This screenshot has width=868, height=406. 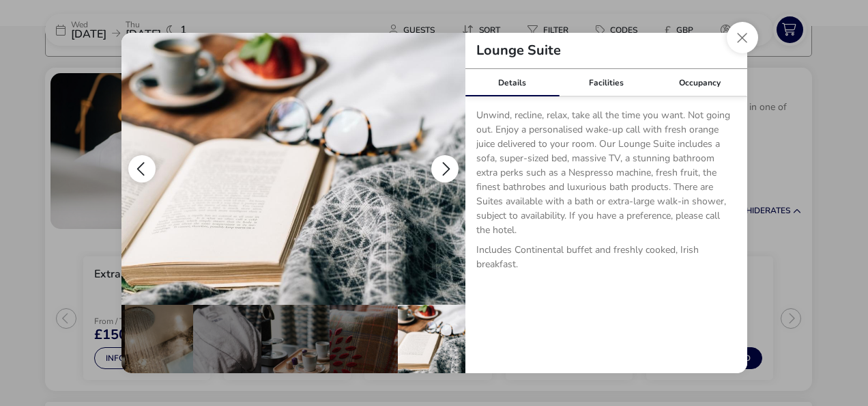 I want to click on img: 0df3855a11442808daffa41300d2fd6c86a6d6dcc2066c3d7c0f75feefd4b3fd, so click(x=293, y=168).